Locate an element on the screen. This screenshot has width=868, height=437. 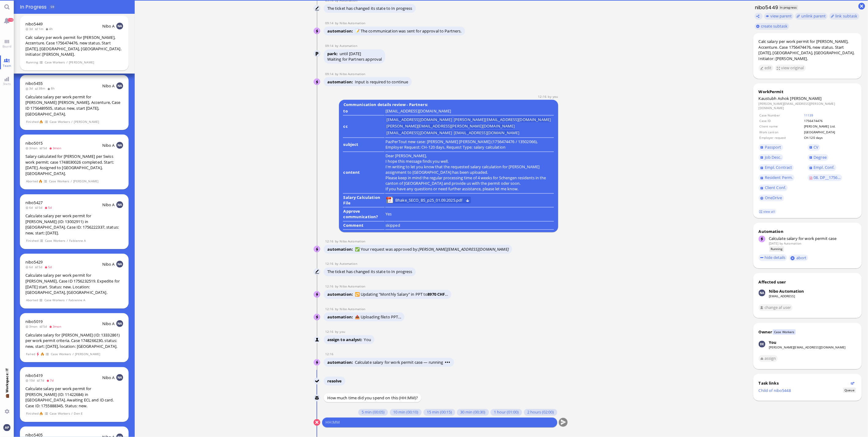
span: automation is located at coordinates (341, 82).